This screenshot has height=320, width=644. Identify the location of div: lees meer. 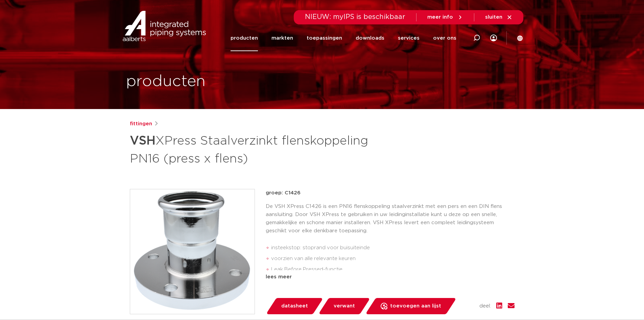
(390, 277).